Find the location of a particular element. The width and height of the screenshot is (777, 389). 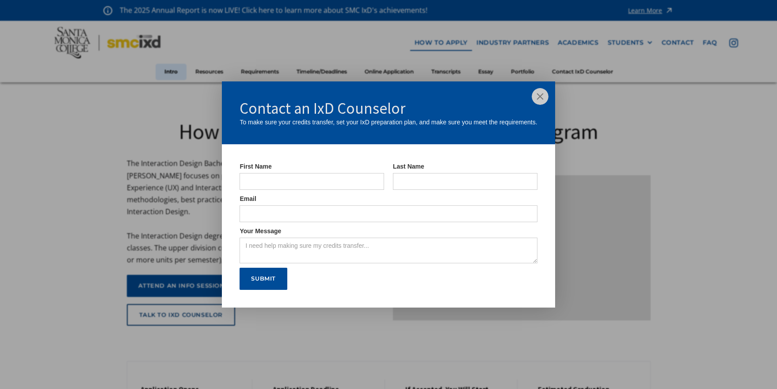

label: Your Message is located at coordinates (388, 231).